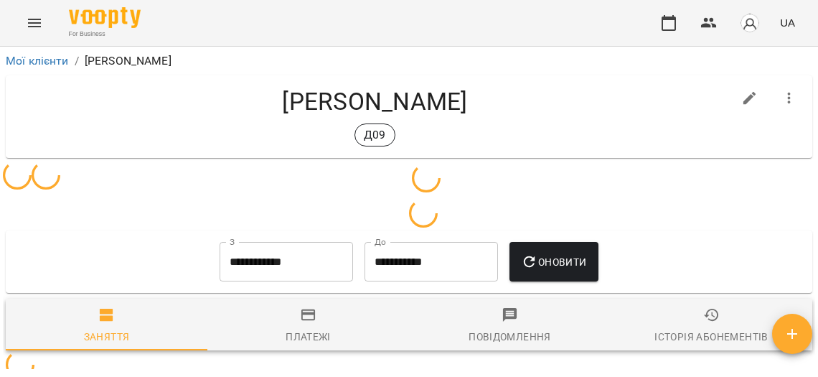  Describe the element at coordinates (105, 34) in the screenshot. I see `span: For Business` at that location.